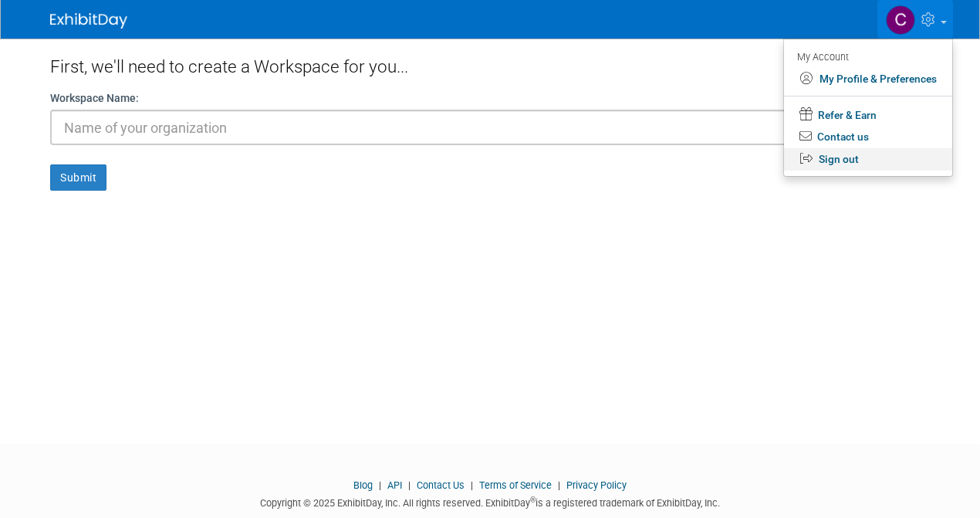 This screenshot has width=980, height=518. Describe the element at coordinates (597, 484) in the screenshot. I see `a: Privacy Policy` at that location.